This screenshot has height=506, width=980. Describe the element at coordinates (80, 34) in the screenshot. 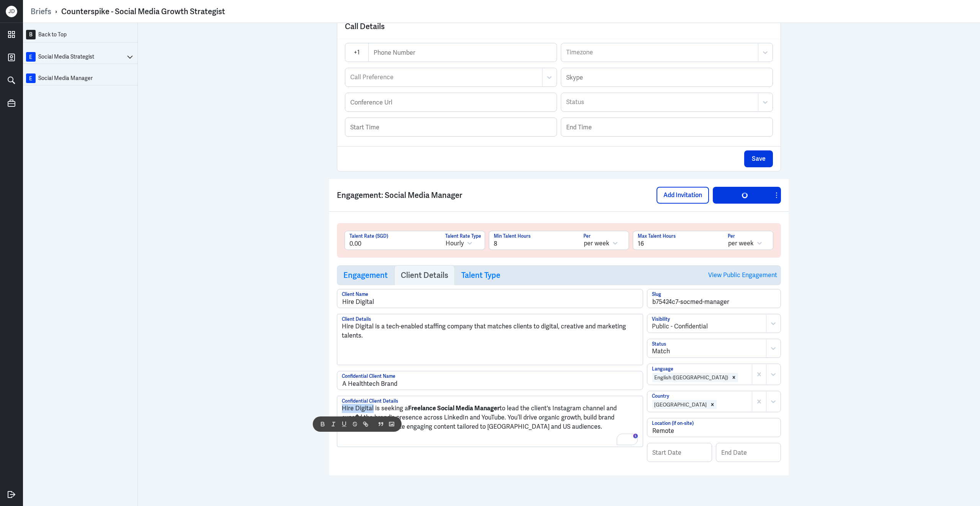

I see `a: BBack to Top` at that location.